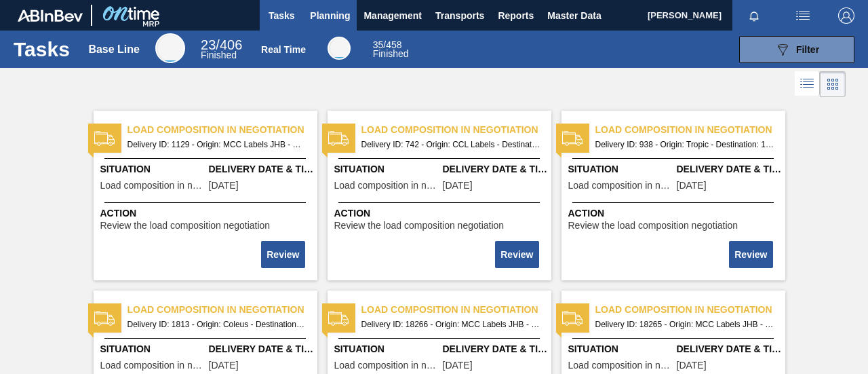 The image size is (868, 374). What do you see at coordinates (451, 324) in the screenshot?
I see `span: Delivery ID: 18266 - Origin: MCC Labels JHB - Destination: 1SD` at bounding box center [451, 324].